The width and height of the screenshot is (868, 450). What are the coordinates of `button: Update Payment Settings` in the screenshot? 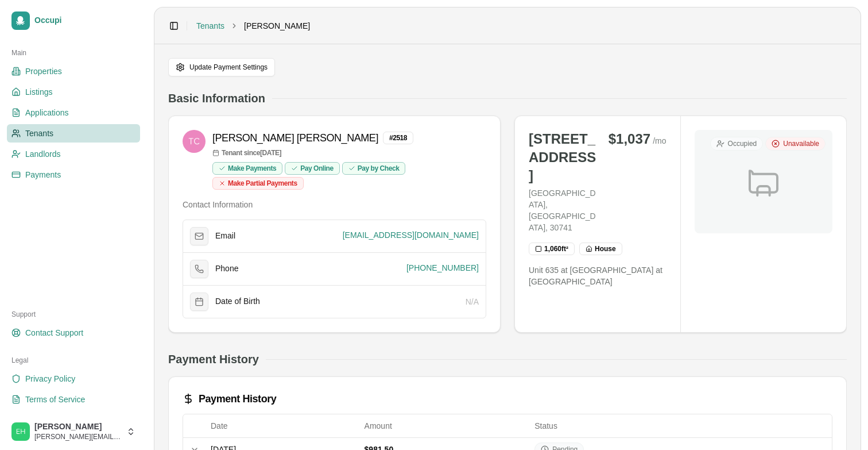 It's located at (221, 67).